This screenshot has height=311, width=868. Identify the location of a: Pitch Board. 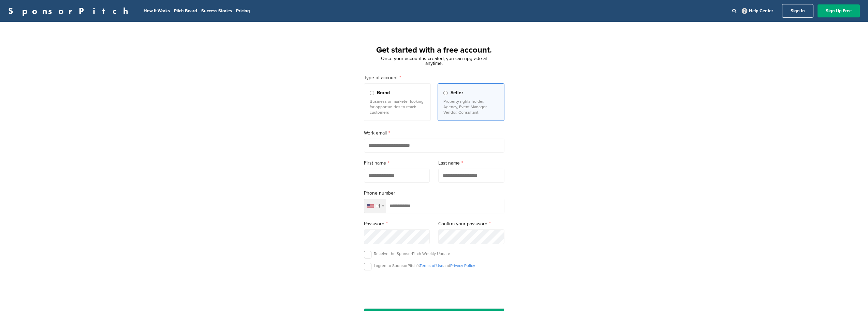
(185, 11).